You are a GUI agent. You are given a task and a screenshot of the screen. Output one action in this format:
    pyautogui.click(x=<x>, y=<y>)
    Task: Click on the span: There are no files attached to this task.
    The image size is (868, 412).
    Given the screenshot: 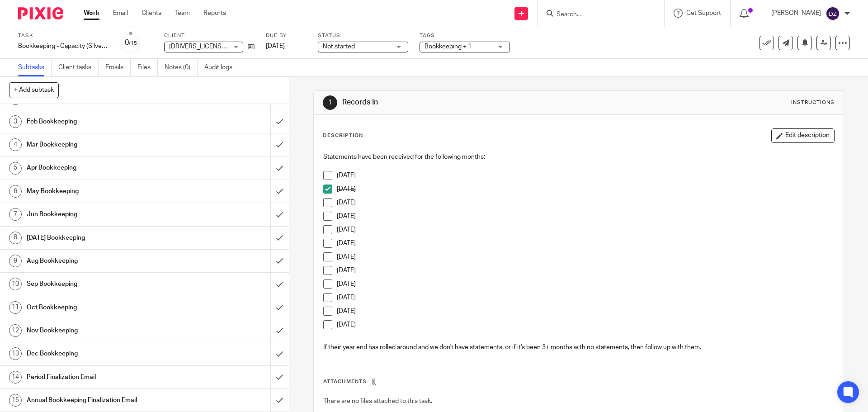 What is the action you would take?
    pyautogui.click(x=378, y=401)
    